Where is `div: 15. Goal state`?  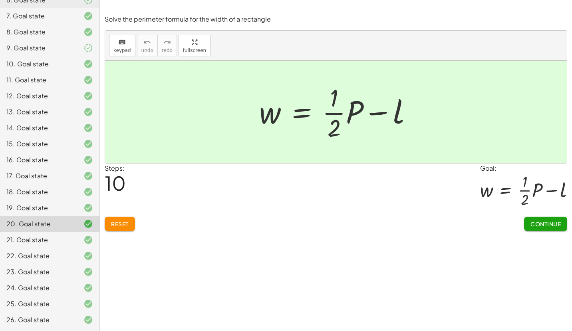
div: 15. Goal state is located at coordinates (38, 144).